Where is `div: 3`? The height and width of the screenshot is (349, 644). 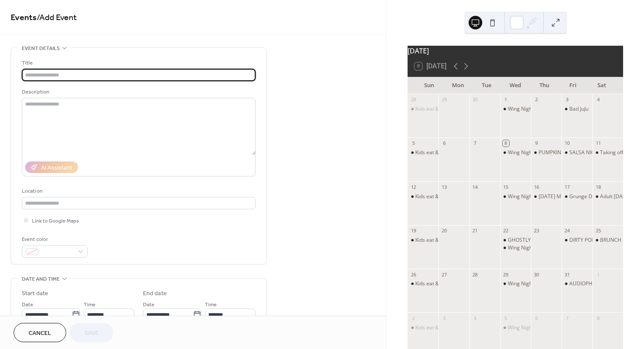 div: 3 is located at coordinates (444, 318).